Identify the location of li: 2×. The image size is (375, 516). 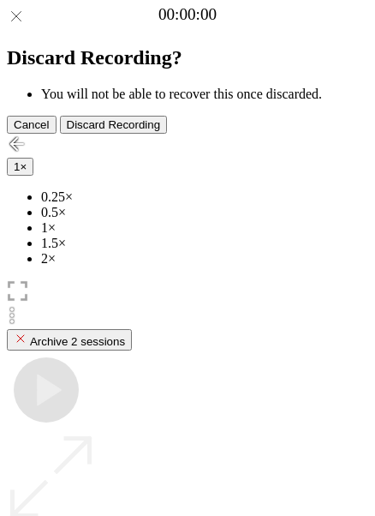
(205, 259).